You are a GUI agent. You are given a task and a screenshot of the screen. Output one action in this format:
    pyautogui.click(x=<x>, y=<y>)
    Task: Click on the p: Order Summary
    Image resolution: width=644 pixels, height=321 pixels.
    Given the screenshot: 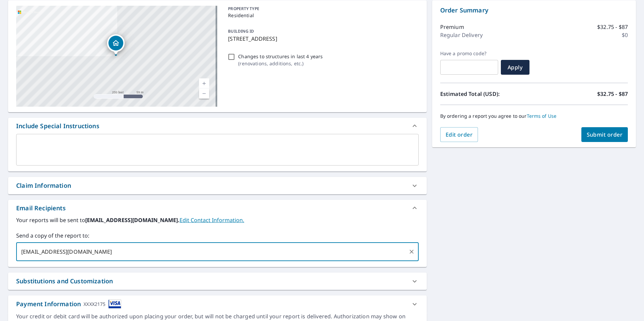 What is the action you would take?
    pyautogui.click(x=534, y=10)
    